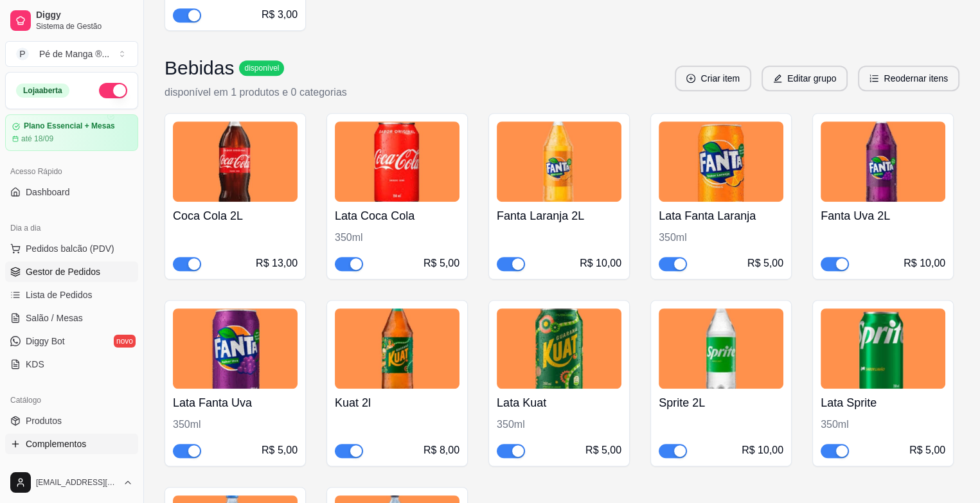 The image size is (980, 503). I want to click on a: Produtos, so click(71, 420).